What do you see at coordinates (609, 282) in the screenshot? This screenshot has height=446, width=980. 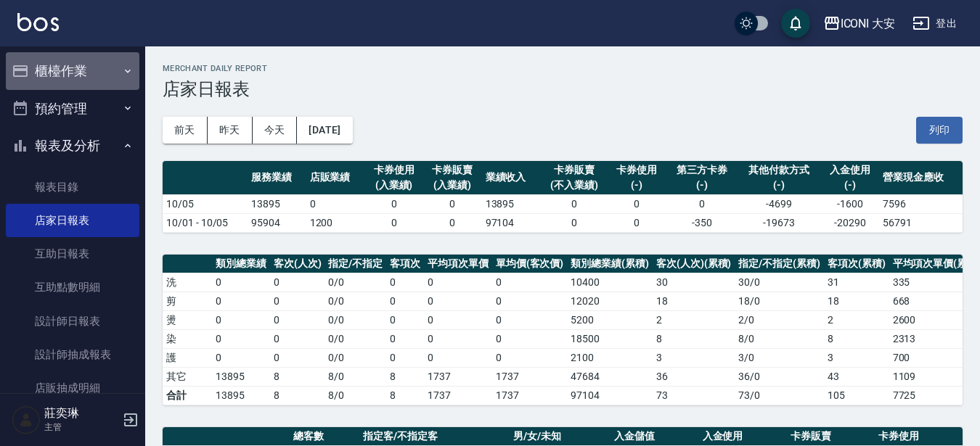 I see `td: 10400` at bounding box center [609, 282].